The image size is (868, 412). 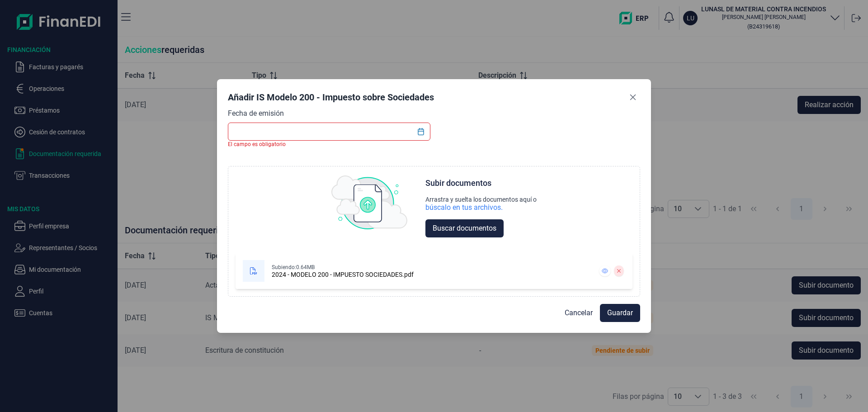 What do you see at coordinates (256, 113) in the screenshot?
I see `label: Fecha de emisión` at bounding box center [256, 113].